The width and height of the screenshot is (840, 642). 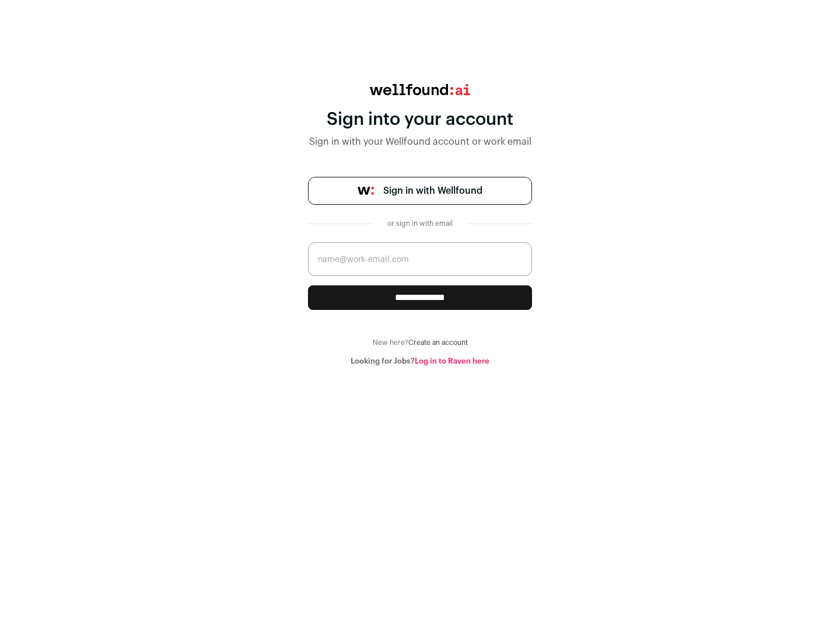 What do you see at coordinates (420, 191) in the screenshot?
I see `a: Sign in with Wellfound` at bounding box center [420, 191].